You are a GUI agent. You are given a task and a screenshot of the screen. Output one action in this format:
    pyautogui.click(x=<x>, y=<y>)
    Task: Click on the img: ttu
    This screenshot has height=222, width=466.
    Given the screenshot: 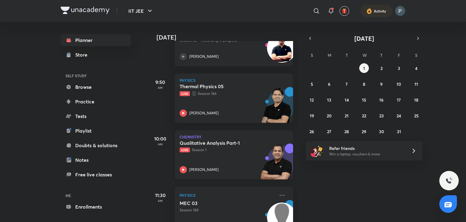 What is the action you would take?
    pyautogui.click(x=449, y=180)
    